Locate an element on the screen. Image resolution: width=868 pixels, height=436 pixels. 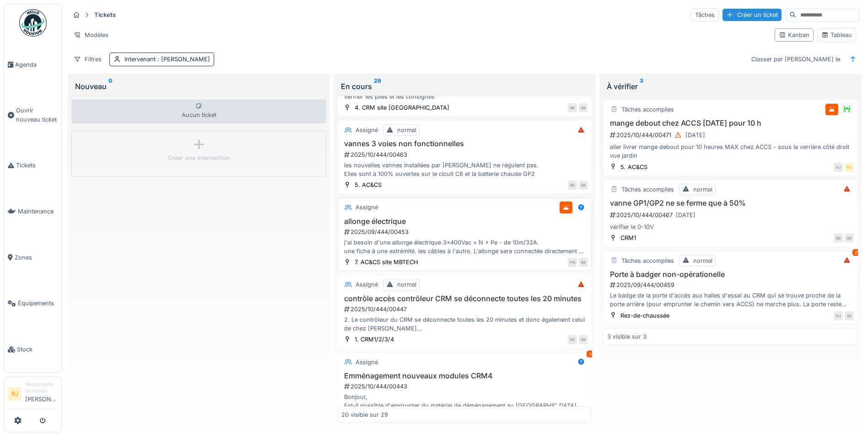
h3: allonge électrique is located at coordinates (465, 222).